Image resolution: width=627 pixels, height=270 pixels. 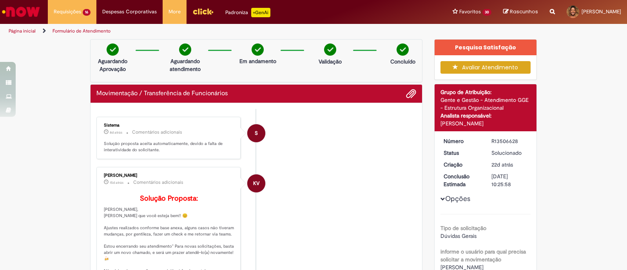 What do you see at coordinates (256, 133) in the screenshot?
I see `span: S` at bounding box center [256, 133].